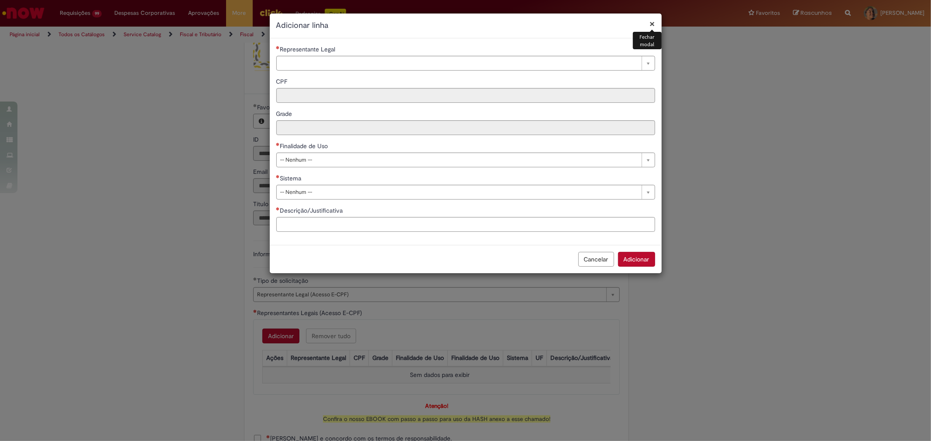  Describe the element at coordinates (465, 63) in the screenshot. I see `a: Limpar campo Representante Legal` at that location.